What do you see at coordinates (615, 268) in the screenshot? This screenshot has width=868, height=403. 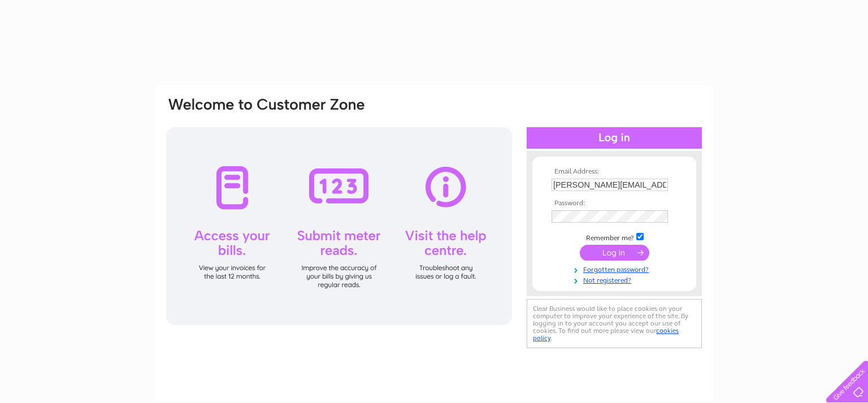 I see `a: Forgotten password?` at bounding box center [615, 268].